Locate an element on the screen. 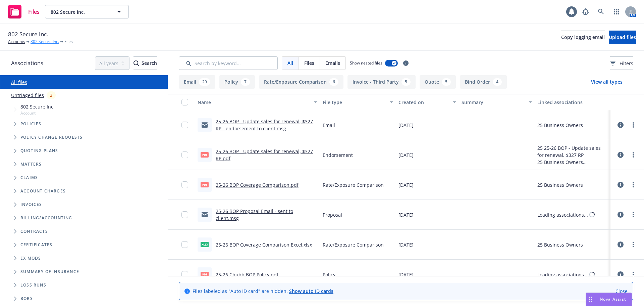  span: Invoices is located at coordinates (31, 204).